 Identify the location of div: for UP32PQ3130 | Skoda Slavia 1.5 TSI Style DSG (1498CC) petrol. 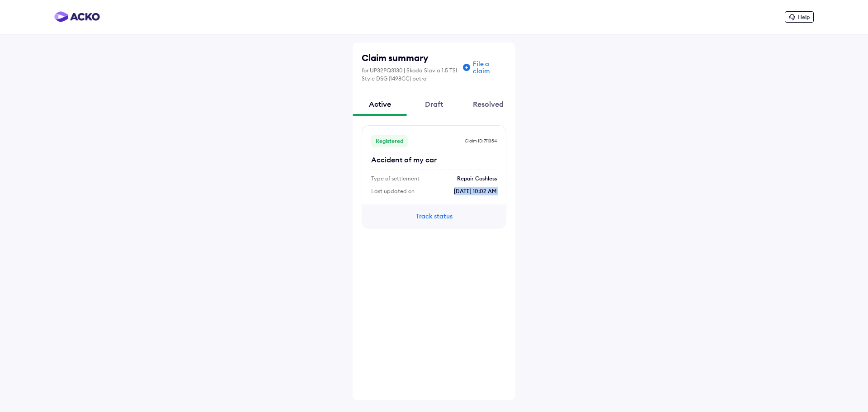
(411, 74).